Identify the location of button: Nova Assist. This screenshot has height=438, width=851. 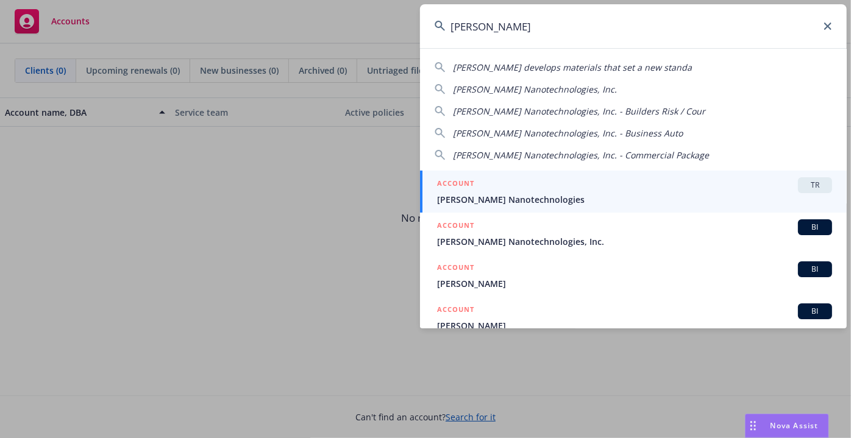
(787, 426).